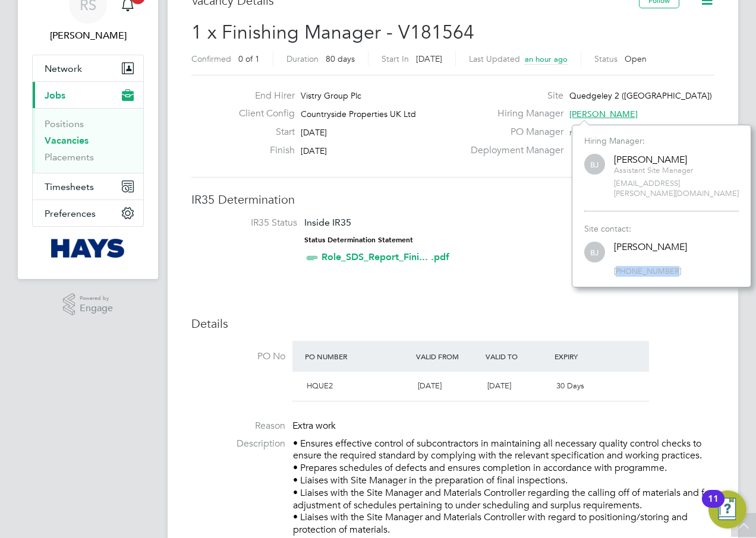 This screenshot has width=756, height=538. Describe the element at coordinates (211, 59) in the screenshot. I see `label: Confirmed` at that location.